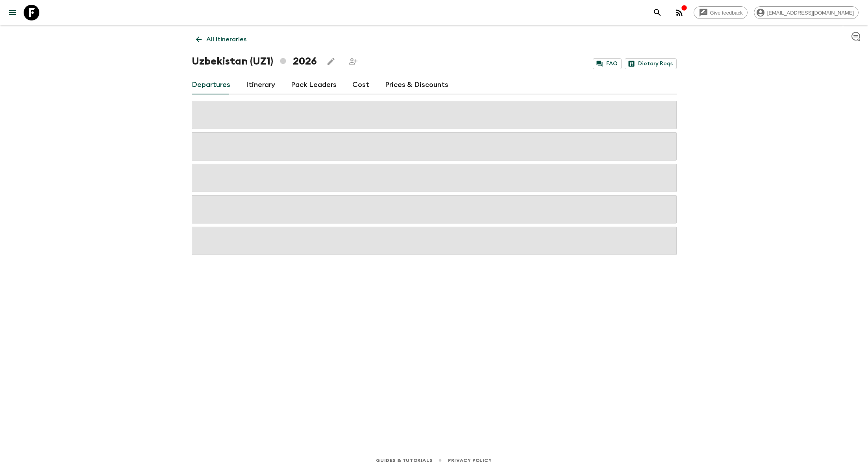 This screenshot has height=471, width=868. What do you see at coordinates (727, 12) in the screenshot?
I see `span: Give feedback` at bounding box center [727, 12].